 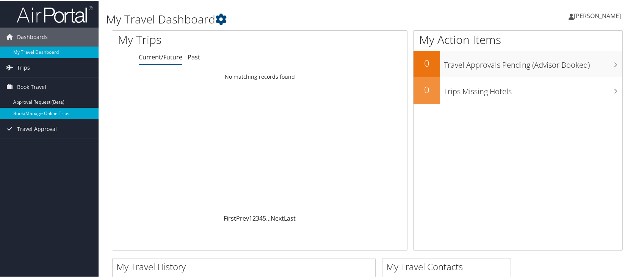 What do you see at coordinates (23, 67) in the screenshot?
I see `span: Trips` at bounding box center [23, 67].